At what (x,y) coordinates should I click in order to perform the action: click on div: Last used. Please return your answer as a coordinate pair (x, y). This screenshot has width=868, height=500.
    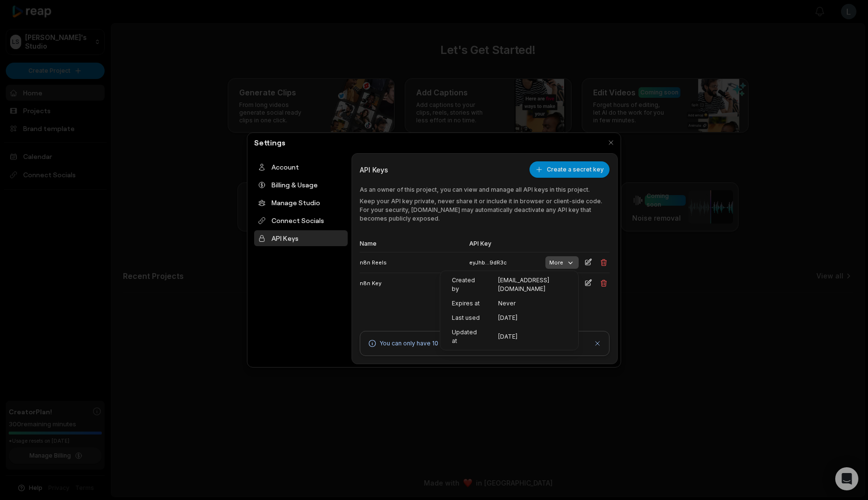
    Looking at the image, I should click on (467, 318).